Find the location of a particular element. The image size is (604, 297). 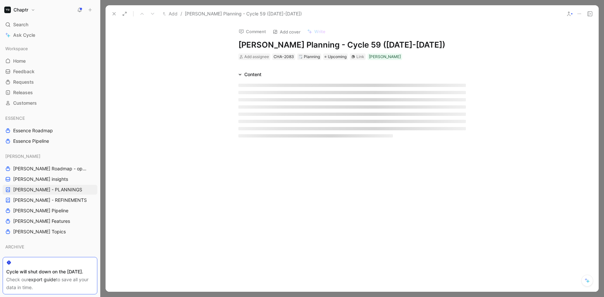

a: Releases is located at coordinates (50, 93).